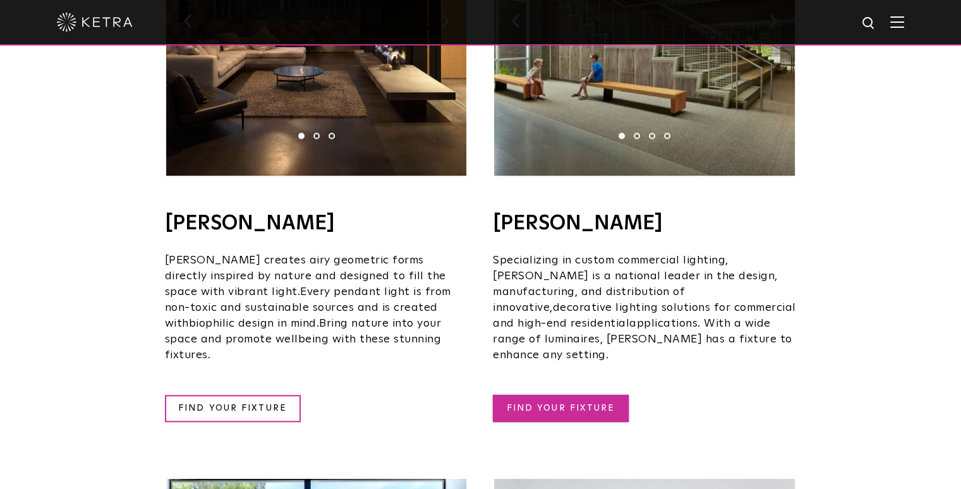  What do you see at coordinates (897, 21) in the screenshot?
I see `img: Hamburger%20Nav.svg` at bounding box center [897, 21].